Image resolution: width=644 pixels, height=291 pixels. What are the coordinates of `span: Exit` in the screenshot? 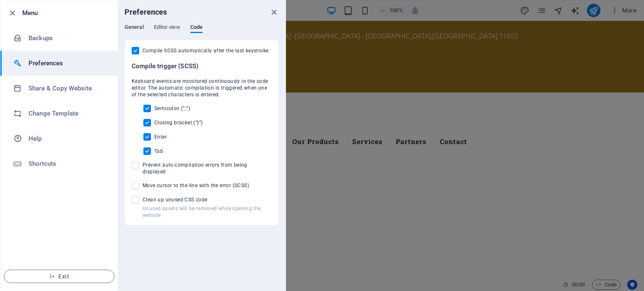 It's located at (59, 277).